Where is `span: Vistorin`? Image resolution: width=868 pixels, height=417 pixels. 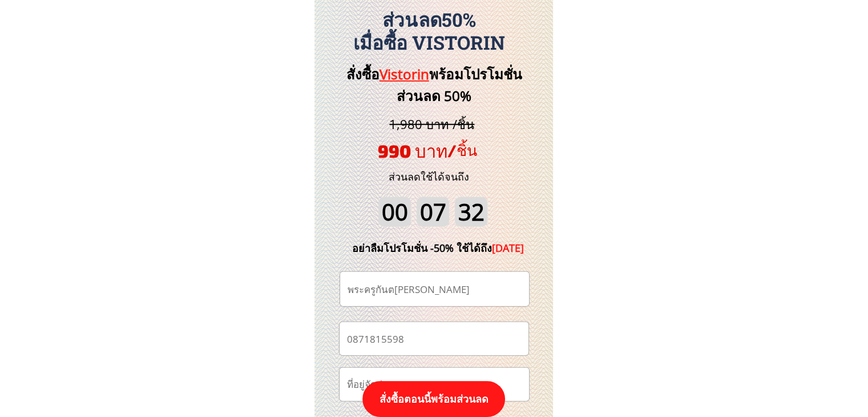 span: Vistorin is located at coordinates (404, 74).